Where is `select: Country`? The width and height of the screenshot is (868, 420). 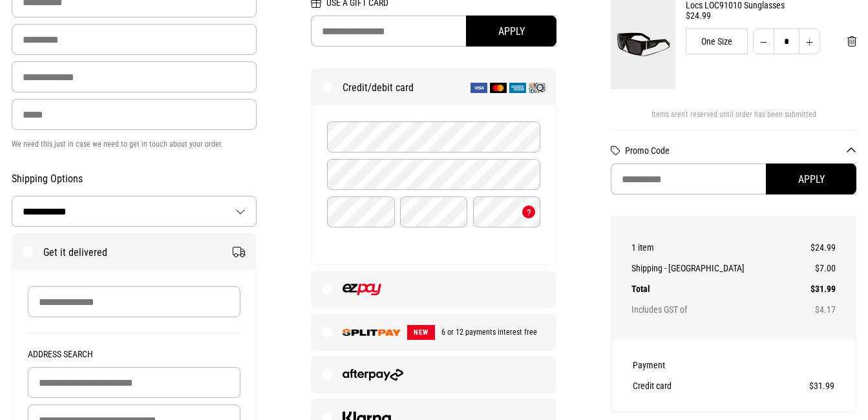 select: Country is located at coordinates (134, 211).